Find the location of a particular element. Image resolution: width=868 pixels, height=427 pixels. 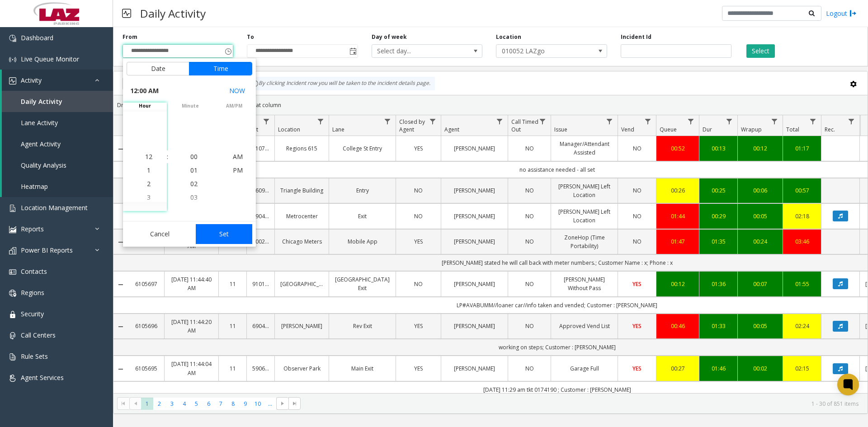

label: Location is located at coordinates (509, 37).